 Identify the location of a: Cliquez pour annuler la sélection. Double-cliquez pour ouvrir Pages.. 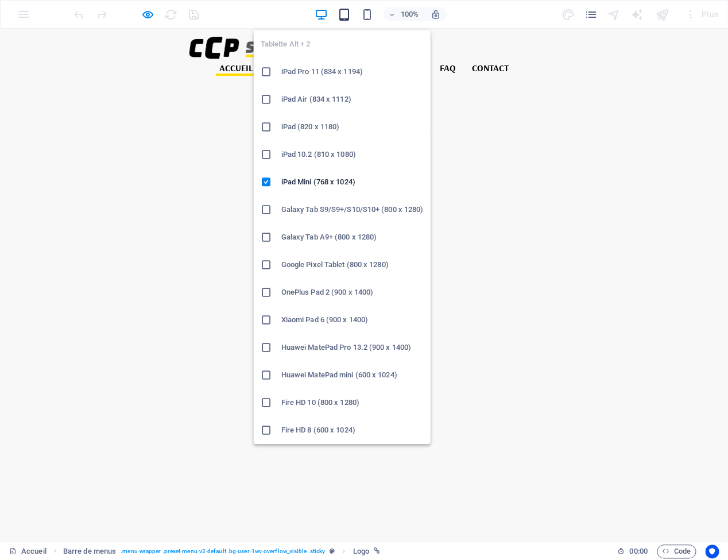
(28, 551).